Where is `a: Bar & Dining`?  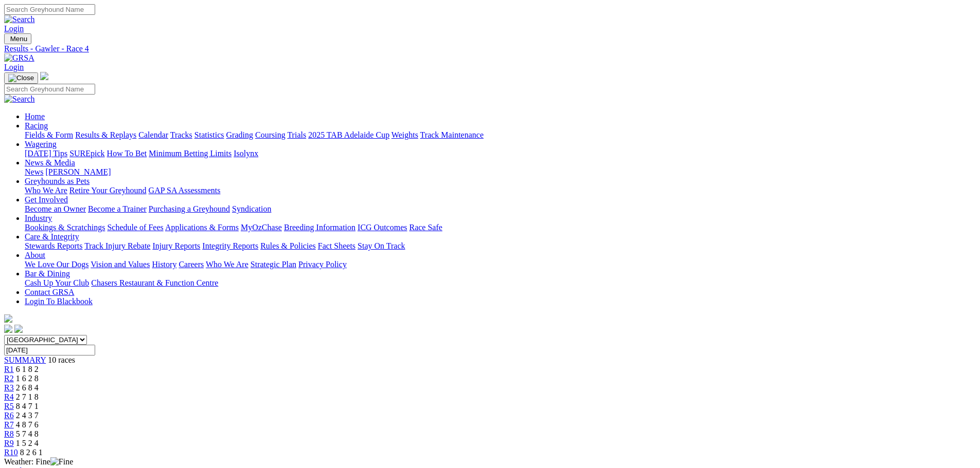
a: Bar & Dining is located at coordinates (47, 273).